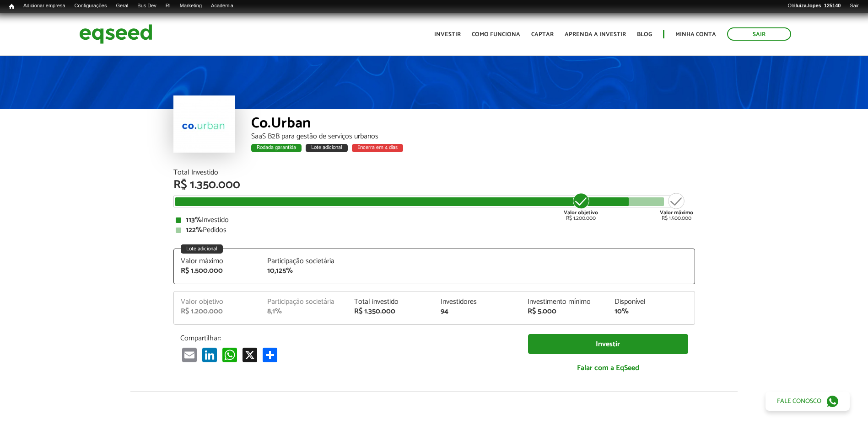 This screenshot has height=429, width=868. Describe the element at coordinates (434, 173) in the screenshot. I see `div: Total Investido` at that location.